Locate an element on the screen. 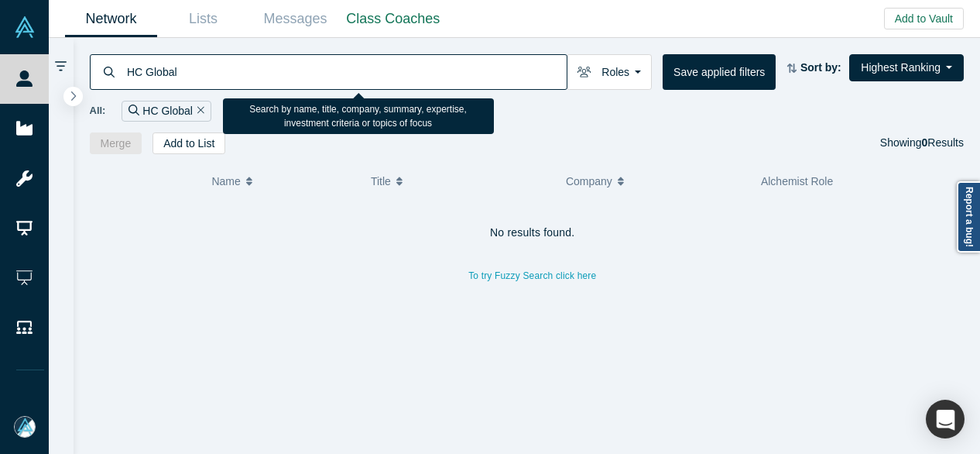  span: Name is located at coordinates (225, 182).